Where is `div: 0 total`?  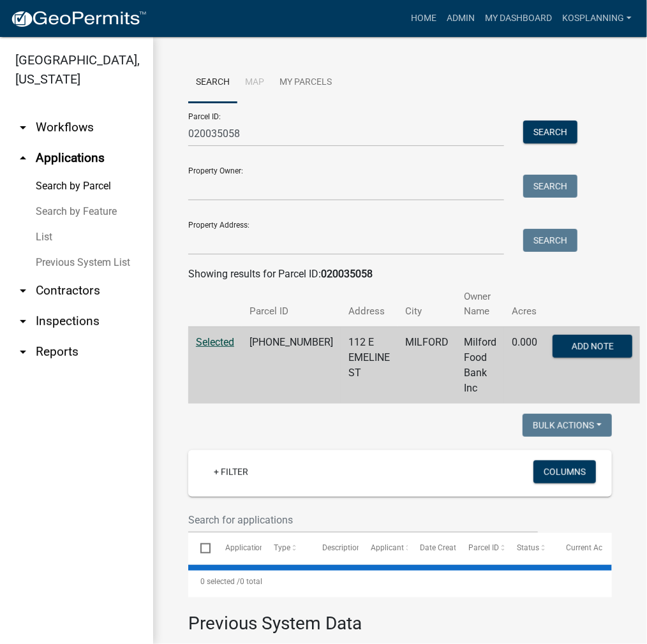 div: 0 total is located at coordinates (400, 581).